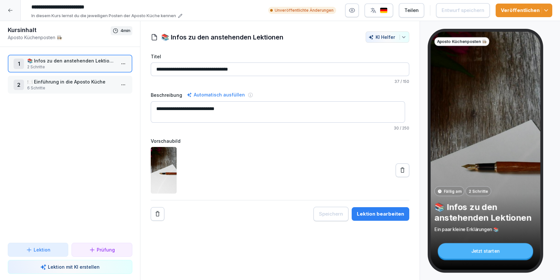 The image size is (560, 280). I want to click on p: 4 min, so click(125, 31).